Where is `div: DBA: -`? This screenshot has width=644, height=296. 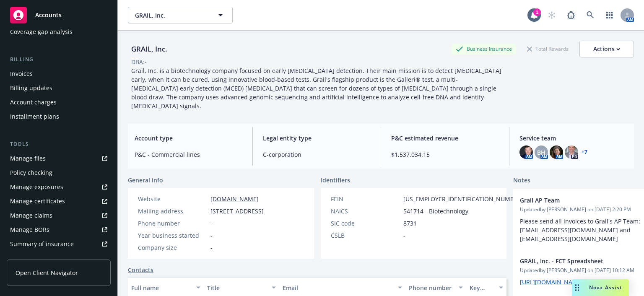
div: DBA: - is located at coordinates (139, 62).